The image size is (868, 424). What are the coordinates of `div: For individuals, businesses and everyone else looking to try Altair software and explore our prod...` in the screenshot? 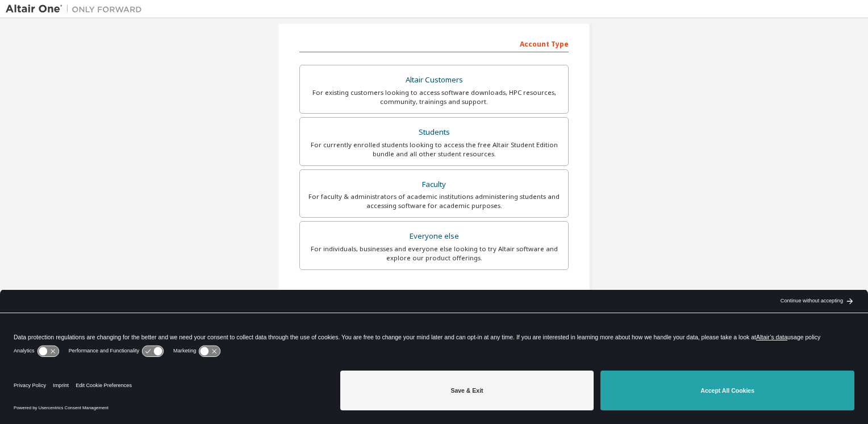 It's located at (434, 253).